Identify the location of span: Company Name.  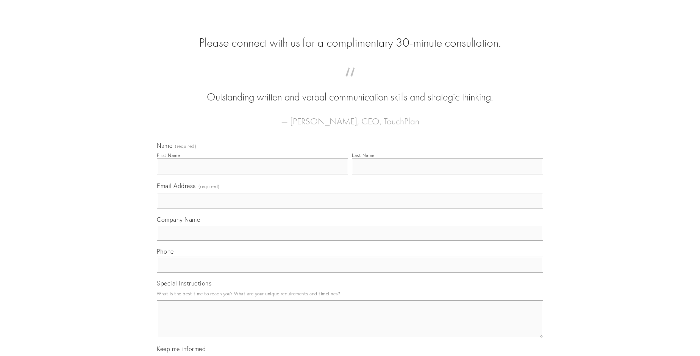
(178, 219).